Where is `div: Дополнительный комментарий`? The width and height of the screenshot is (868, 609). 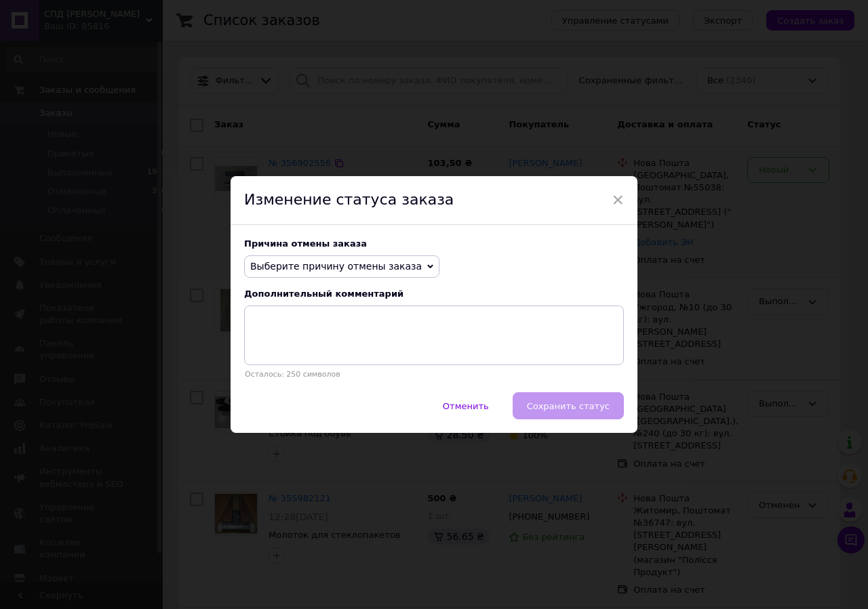 div: Дополнительный комментарий is located at coordinates (434, 293).